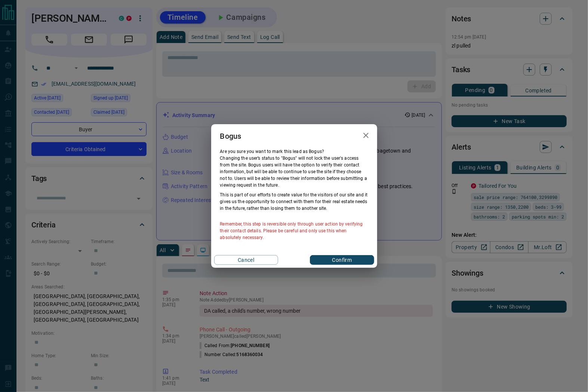 The width and height of the screenshot is (588, 392). I want to click on p: This is part of our efforts to create value for the visitors of our site and it gives us the oppo..., so click(294, 201).